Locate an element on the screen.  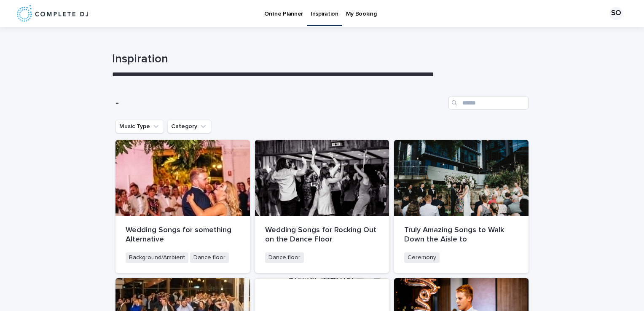
h1: Inspiration is located at coordinates (318, 60).